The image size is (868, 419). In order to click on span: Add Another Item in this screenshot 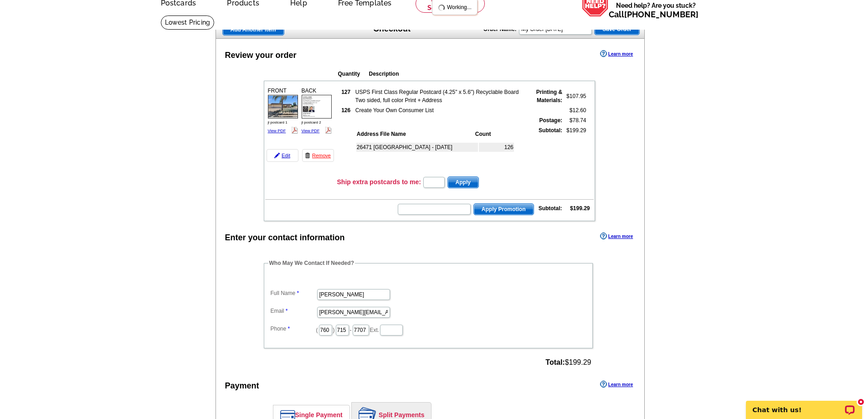, I will do `click(253, 29)`.